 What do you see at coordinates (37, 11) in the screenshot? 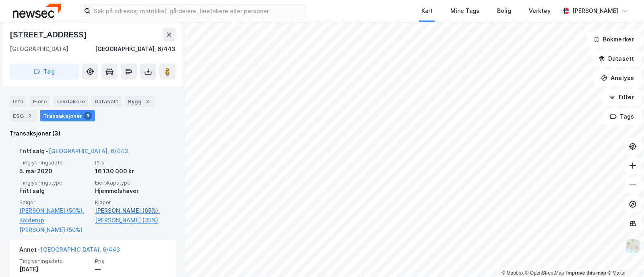
I see `img: newsec-logo.f6e21ccffca1b3a03d2d.png` at bounding box center [37, 11].